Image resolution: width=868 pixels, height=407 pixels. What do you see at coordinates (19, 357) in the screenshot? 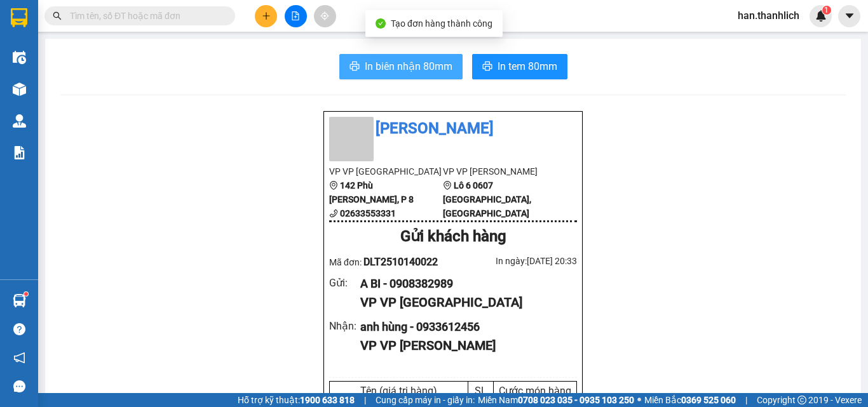
I see `span: notification` at bounding box center [19, 357].